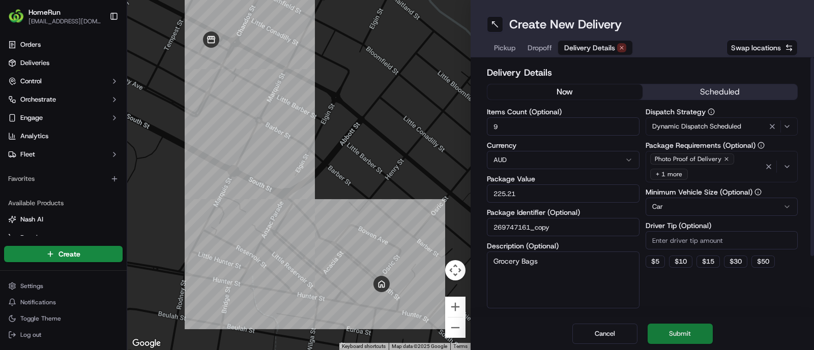 This screenshot has width=814, height=350. What do you see at coordinates (32, 118) in the screenshot?
I see `span: Engage` at bounding box center [32, 118].